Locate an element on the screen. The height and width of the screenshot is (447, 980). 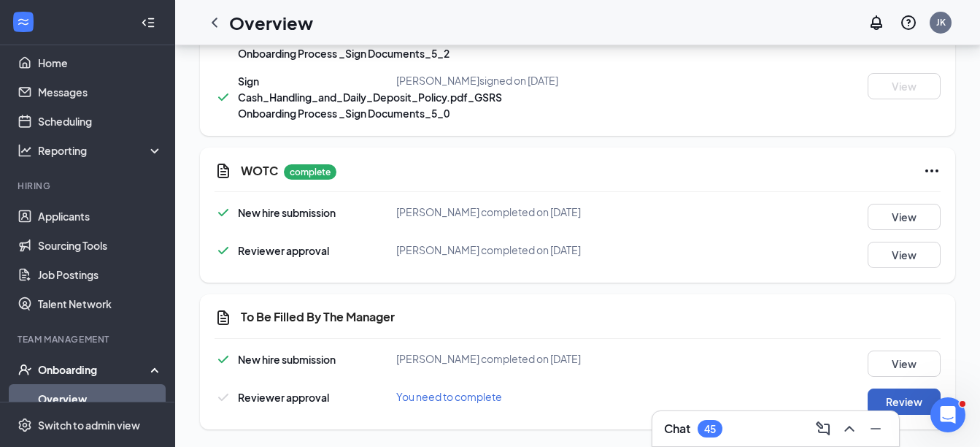
div: Team Management is located at coordinates (88, 339).